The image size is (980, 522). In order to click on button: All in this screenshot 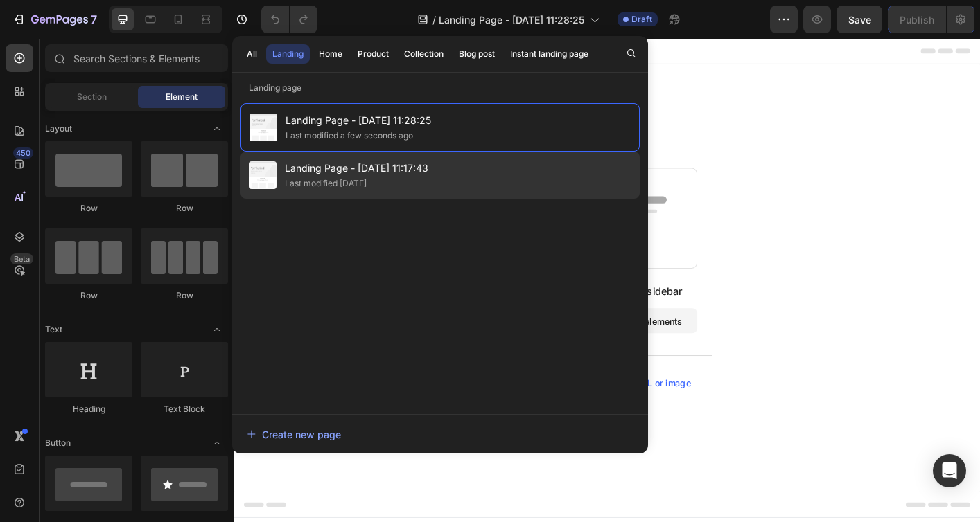, I will do `click(251, 54)`.